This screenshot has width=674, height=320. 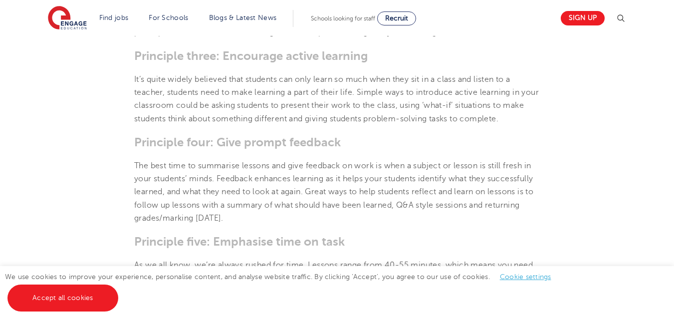 What do you see at coordinates (168, 17) in the screenshot?
I see `a: For Schools` at bounding box center [168, 17].